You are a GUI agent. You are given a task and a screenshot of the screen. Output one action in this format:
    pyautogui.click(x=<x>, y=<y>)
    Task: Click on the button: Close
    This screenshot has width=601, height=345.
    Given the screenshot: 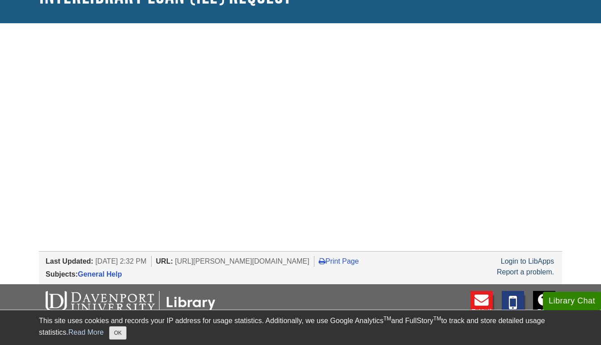 What is the action you would take?
    pyautogui.click(x=118, y=333)
    